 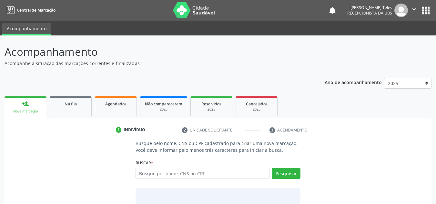 What do you see at coordinates (154, 52) in the screenshot?
I see `p: Acompanhamento` at bounding box center [154, 52].